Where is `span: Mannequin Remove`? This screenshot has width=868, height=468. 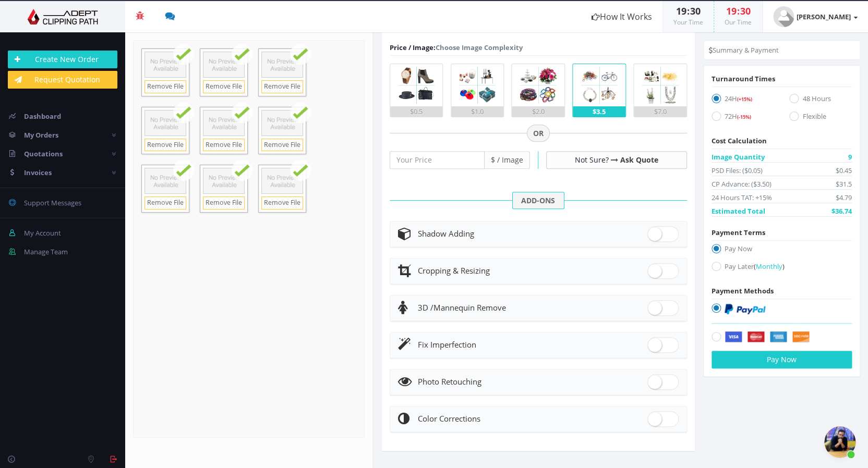 span: Mannequin Remove is located at coordinates (462, 307).